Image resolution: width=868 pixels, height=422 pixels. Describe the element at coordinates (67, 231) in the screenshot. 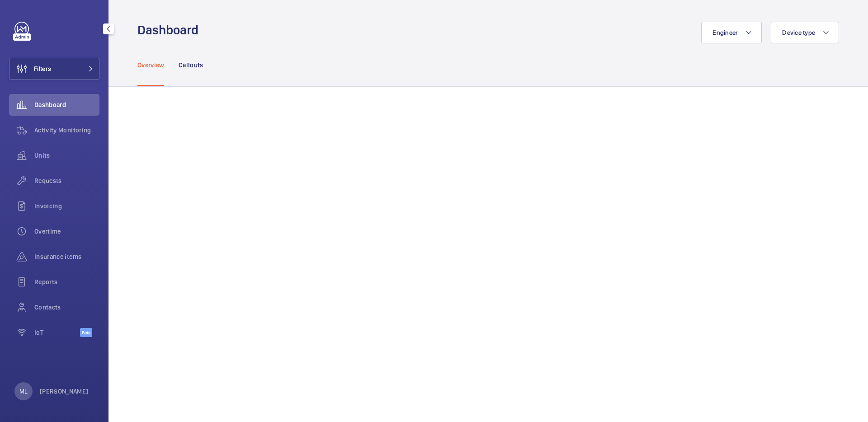

I see `span: Overtime` at that location.